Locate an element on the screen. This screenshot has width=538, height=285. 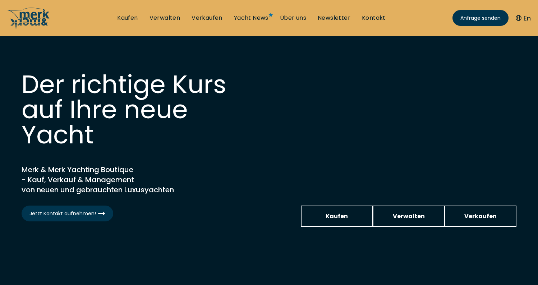
a: Newsletter is located at coordinates (334, 18).